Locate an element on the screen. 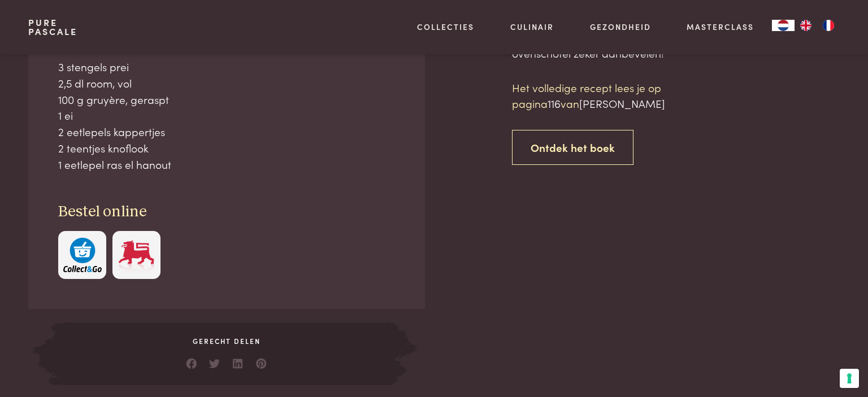 This screenshot has height=397, width=868. a: Masterclass is located at coordinates (720, 27).